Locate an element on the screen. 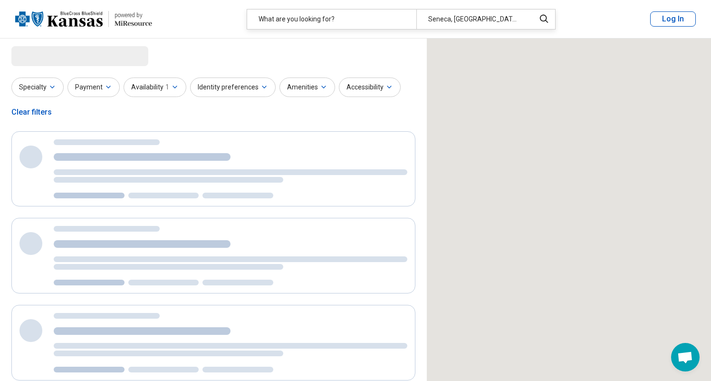 This screenshot has width=711, height=381. img: Blue Cross Blue Shield Kansas is located at coordinates (59, 19).